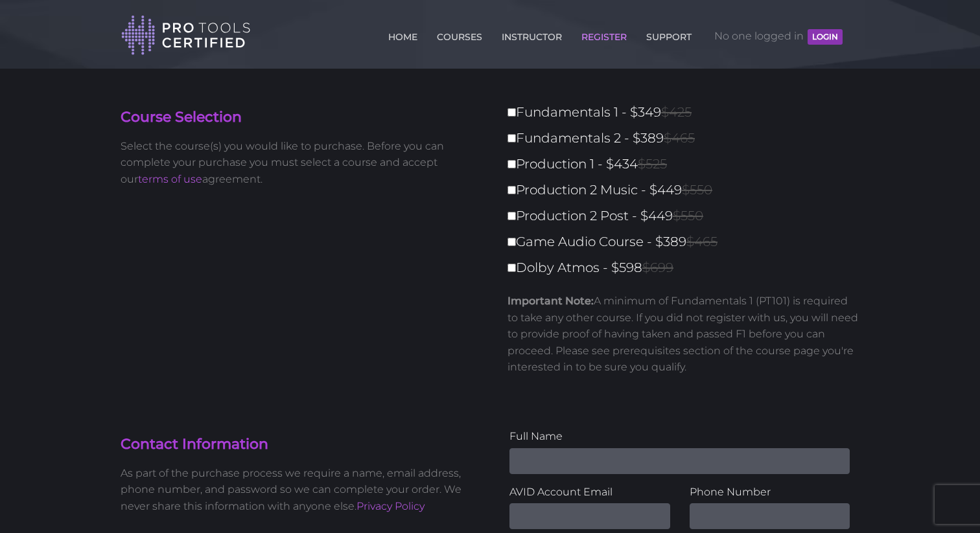  Describe the element at coordinates (512, 241) in the screenshot. I see `input: Game Audio Course - $389$465` at that location.